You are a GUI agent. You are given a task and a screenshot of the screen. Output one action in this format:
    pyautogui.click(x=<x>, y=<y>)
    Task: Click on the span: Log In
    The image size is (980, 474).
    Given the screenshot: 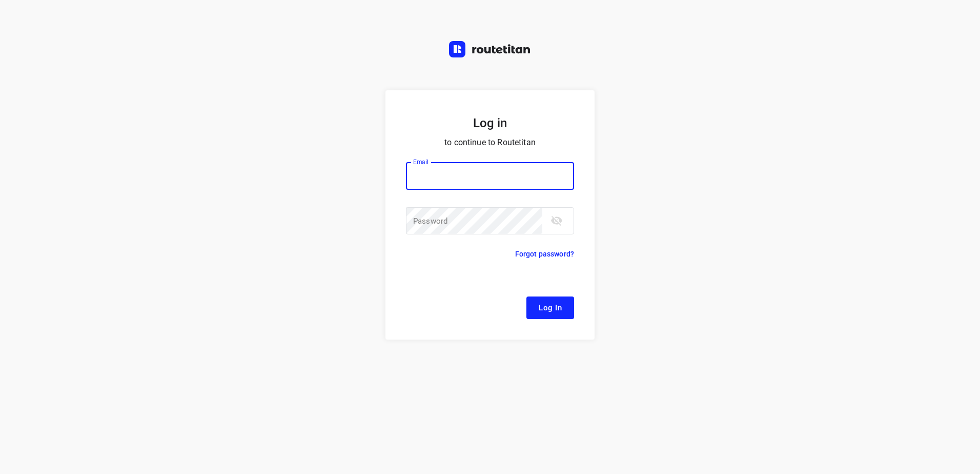 What is the action you would take?
    pyautogui.click(x=550, y=307)
    